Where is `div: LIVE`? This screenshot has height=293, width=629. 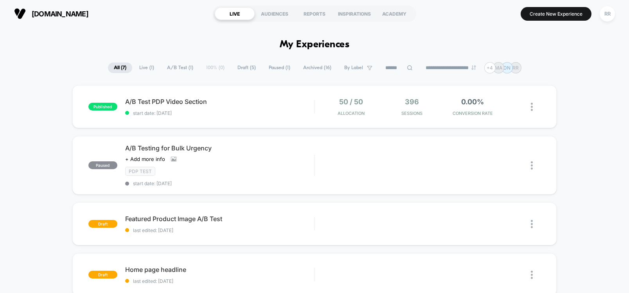
div: LIVE is located at coordinates (235, 14).